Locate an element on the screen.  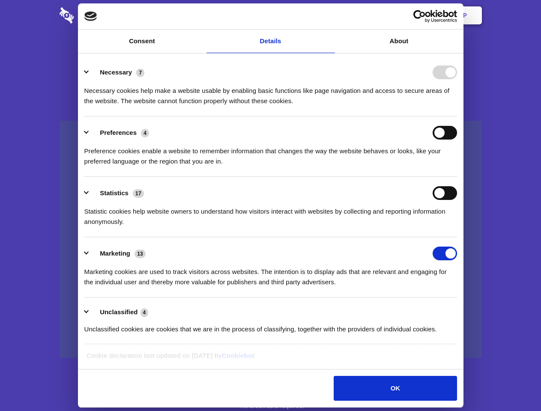
img: logo-wordmark-white-trans-d4663122ce5f474addd5e946df7df03e33cb6a1c49d2221995e7729f52c070b2.svg is located at coordinates (96, 15).